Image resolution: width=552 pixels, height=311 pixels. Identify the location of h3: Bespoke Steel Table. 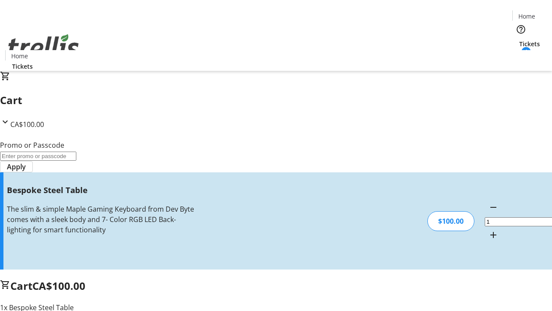
(101, 190).